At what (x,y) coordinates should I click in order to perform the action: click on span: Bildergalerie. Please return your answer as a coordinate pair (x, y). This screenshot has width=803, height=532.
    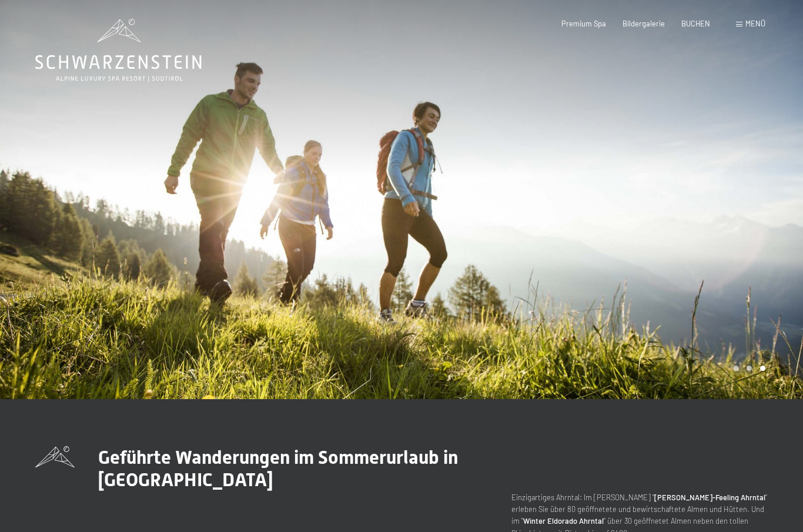
    Looking at the image, I should click on (644, 24).